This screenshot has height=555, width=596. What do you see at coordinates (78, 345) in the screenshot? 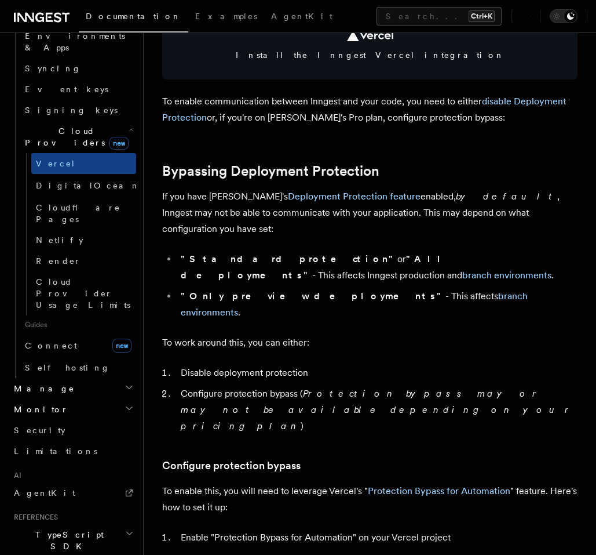
I see `a: Connectnew` at bounding box center [78, 345].